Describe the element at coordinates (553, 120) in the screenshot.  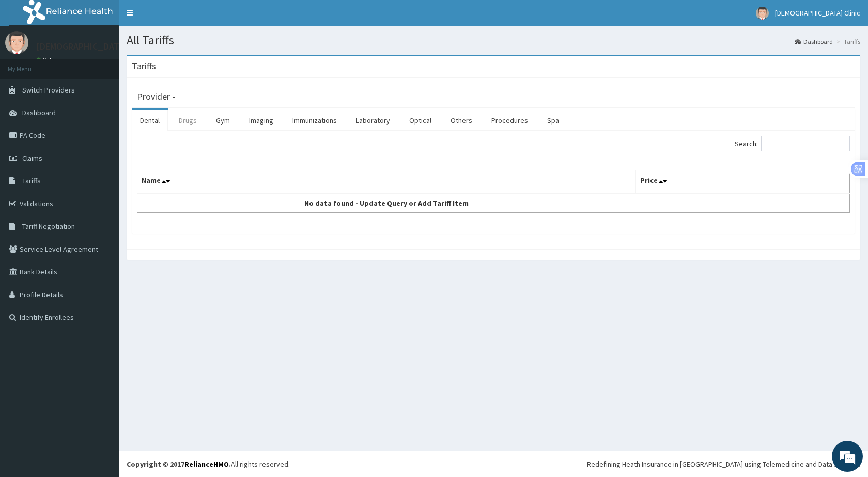
I see `a: Spa` at that location.